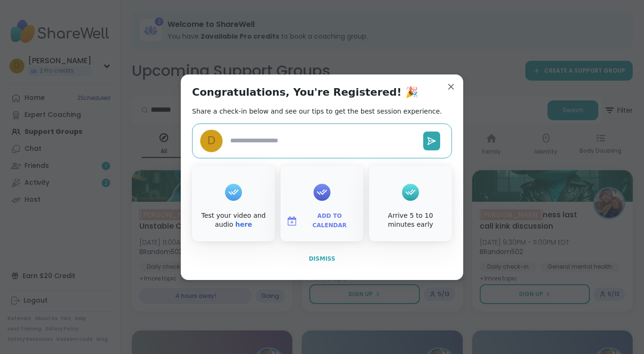  I want to click on a: here, so click(244, 224).